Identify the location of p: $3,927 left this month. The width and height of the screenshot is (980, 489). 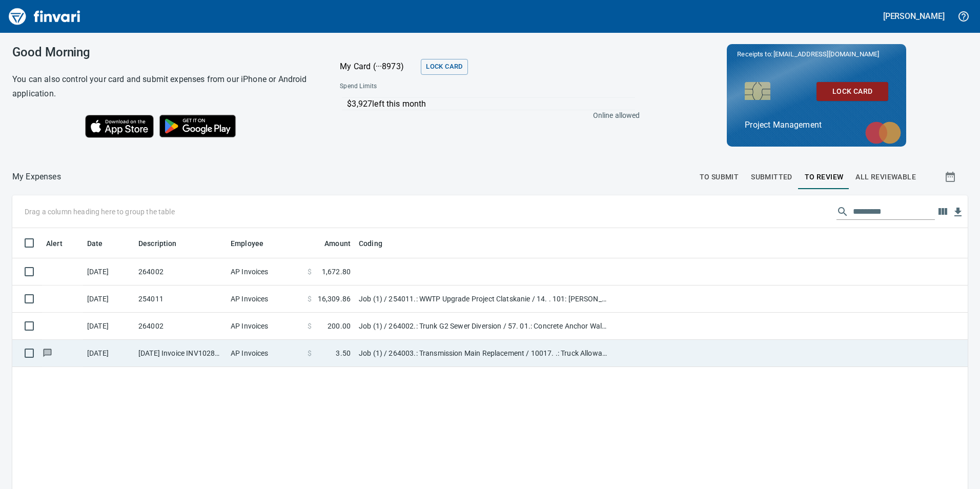
(490, 104).